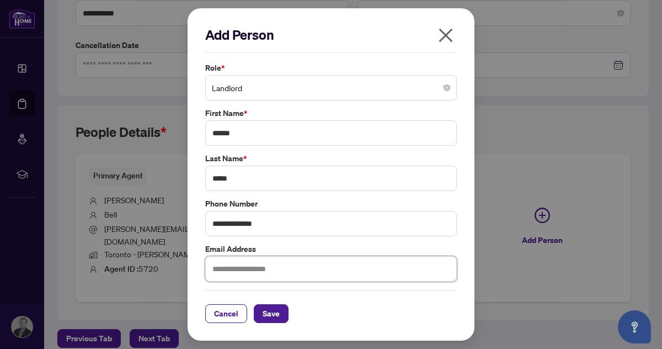  What do you see at coordinates (226, 313) in the screenshot?
I see `span: Cancel` at bounding box center [226, 313].